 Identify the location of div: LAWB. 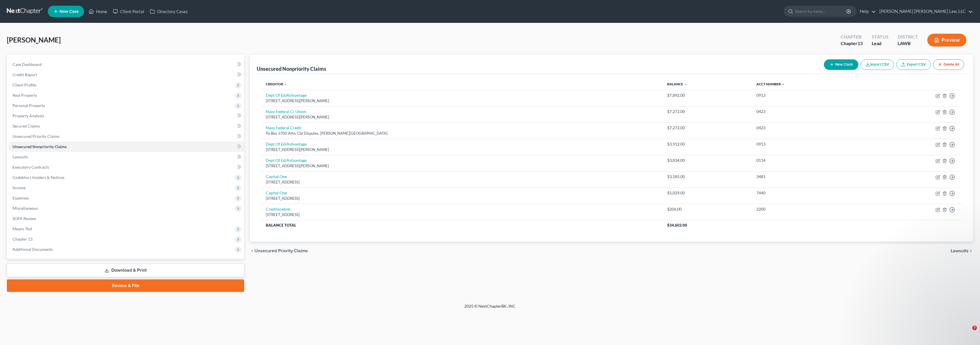
(908, 43).